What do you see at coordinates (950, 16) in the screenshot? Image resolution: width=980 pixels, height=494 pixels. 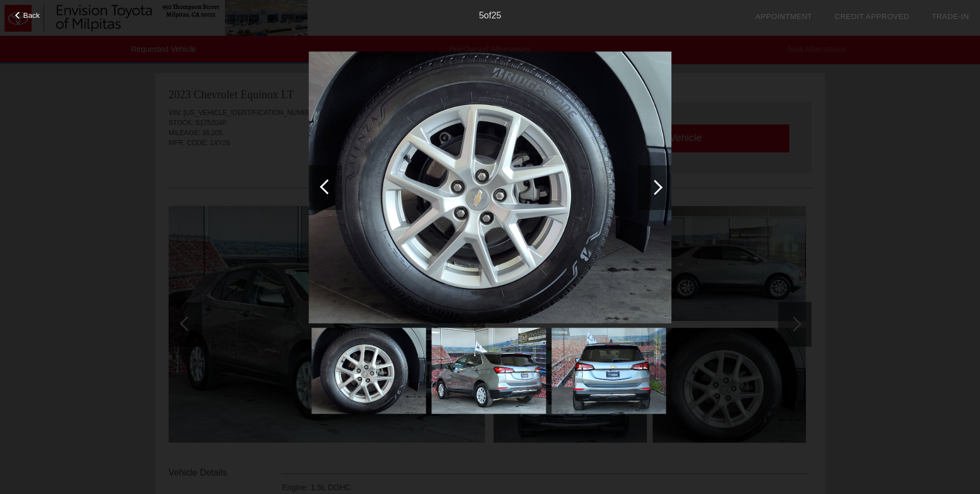 I see `a: Trade-In` at bounding box center [950, 16].